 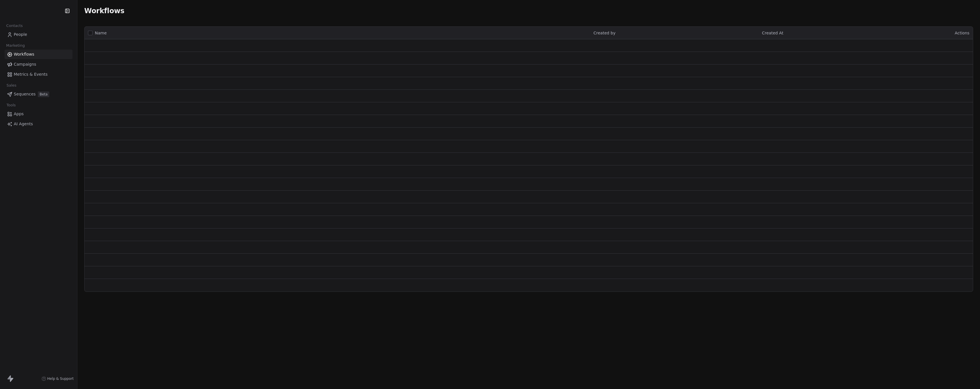 What do you see at coordinates (15, 46) in the screenshot?
I see `span: Marketing` at bounding box center [15, 46].